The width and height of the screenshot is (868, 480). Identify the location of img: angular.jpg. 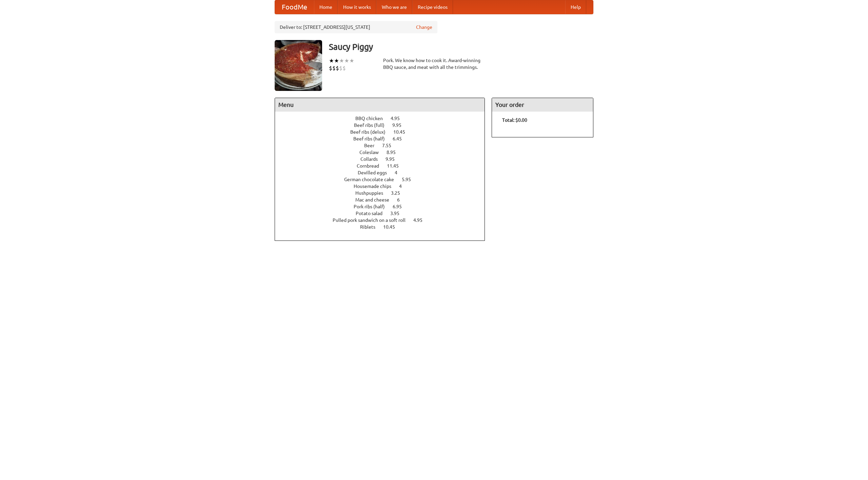
(299, 66).